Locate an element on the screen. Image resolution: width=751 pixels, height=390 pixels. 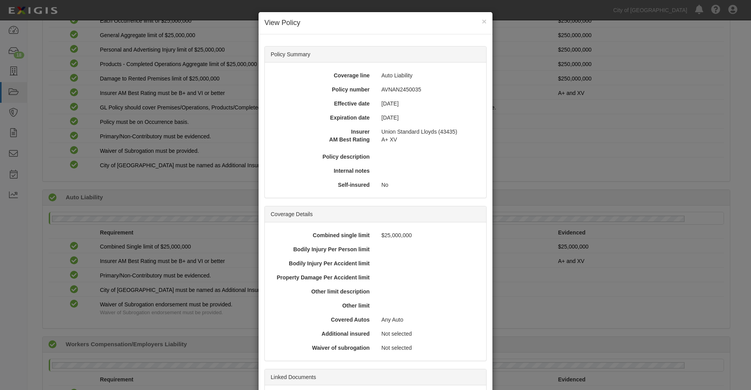
div: Bodily Injury Per Accident limit is located at coordinates (321, 264).